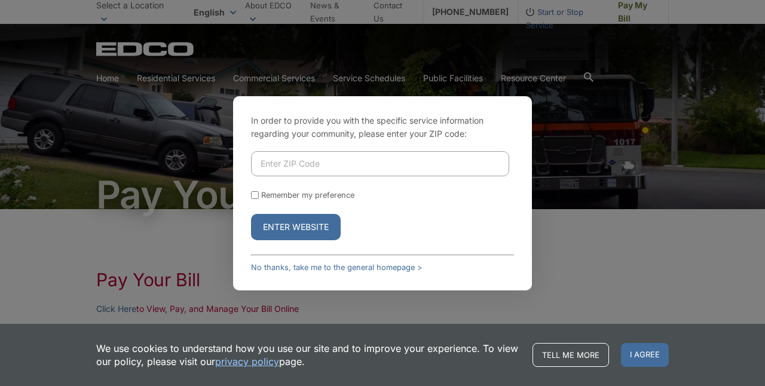 The height and width of the screenshot is (386, 765). What do you see at coordinates (247, 361) in the screenshot?
I see `a: privacy policy` at bounding box center [247, 361].